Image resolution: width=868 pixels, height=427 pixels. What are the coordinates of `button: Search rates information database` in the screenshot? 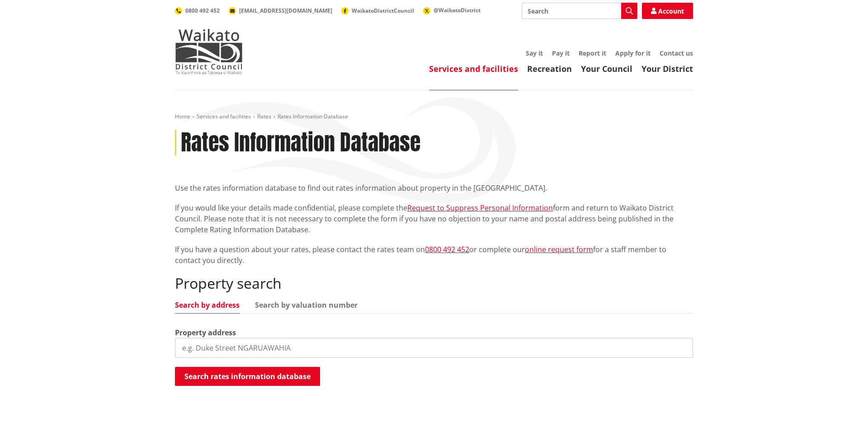 It's located at (247, 376).